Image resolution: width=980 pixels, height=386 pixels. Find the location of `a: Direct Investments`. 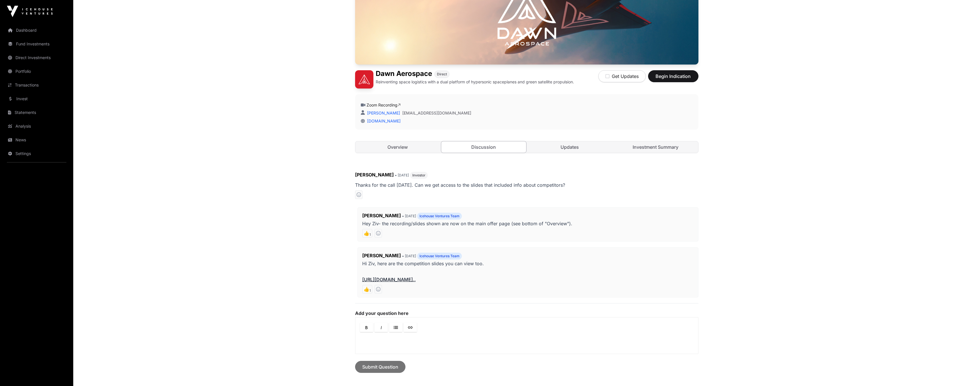

a: Direct Investments is located at coordinates (37, 57).